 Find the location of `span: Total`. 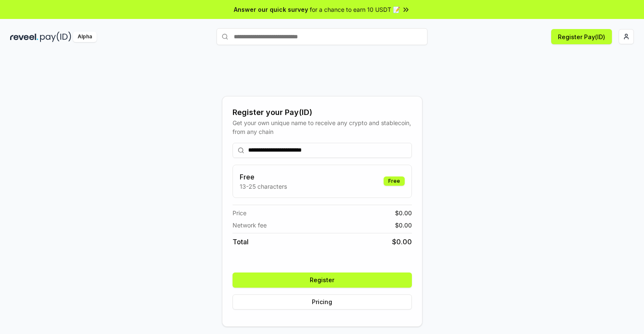

span: Total is located at coordinates (240, 242).